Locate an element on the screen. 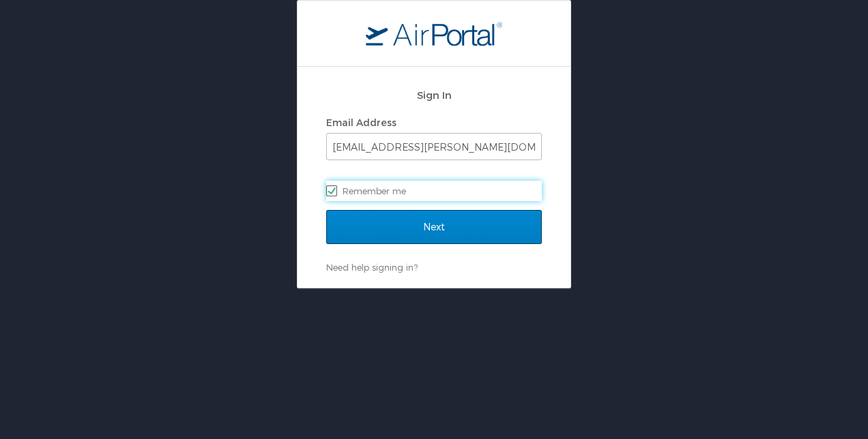 This screenshot has height=439, width=868. input: Next is located at coordinates (434, 227).